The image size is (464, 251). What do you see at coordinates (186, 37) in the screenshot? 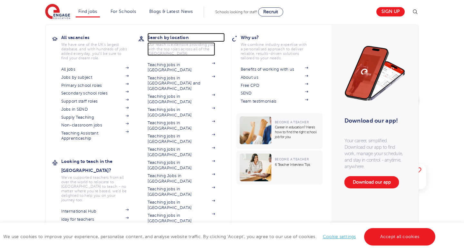
I see `h3: Search by location` at bounding box center [186, 37].